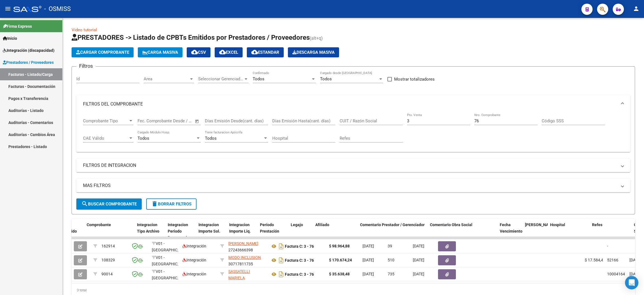 This screenshot has width=644, height=295. What do you see at coordinates (229, 53) in the screenshot?
I see `span: EXCEL` at bounding box center [229, 53].